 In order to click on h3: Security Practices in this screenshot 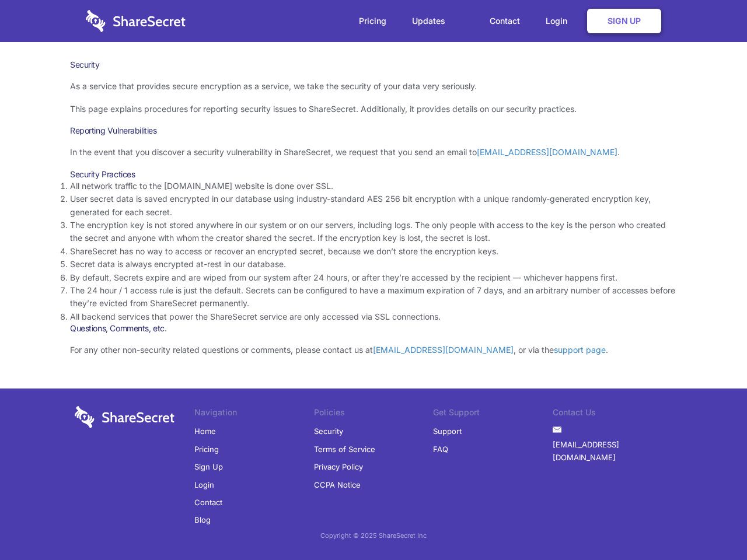, I will do `click(373, 175)`.